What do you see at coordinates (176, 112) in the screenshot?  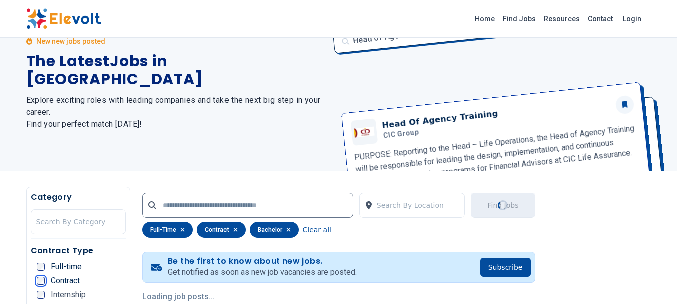 I see `h2: Explore exciting roles with leading companies and take the next big step in your career. Find you...` at bounding box center [176, 112].